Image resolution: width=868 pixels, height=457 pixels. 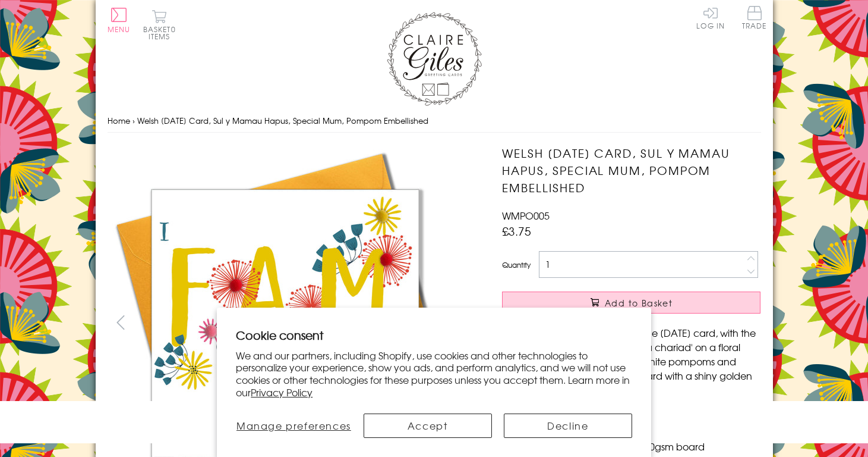 I want to click on button: Manage preferences, so click(x=294, y=425).